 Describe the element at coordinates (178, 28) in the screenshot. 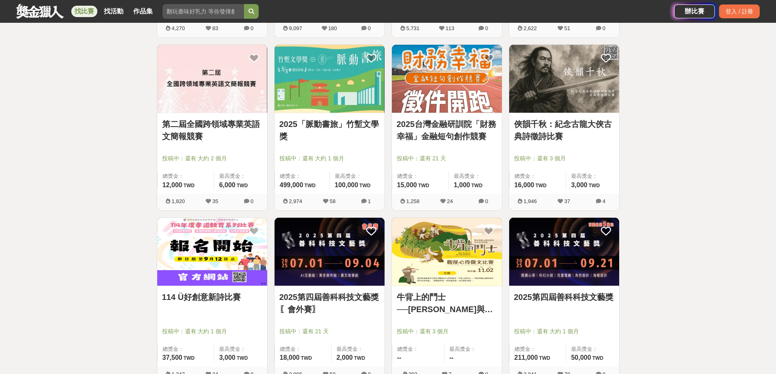

I see `span: 4,270` at that location.